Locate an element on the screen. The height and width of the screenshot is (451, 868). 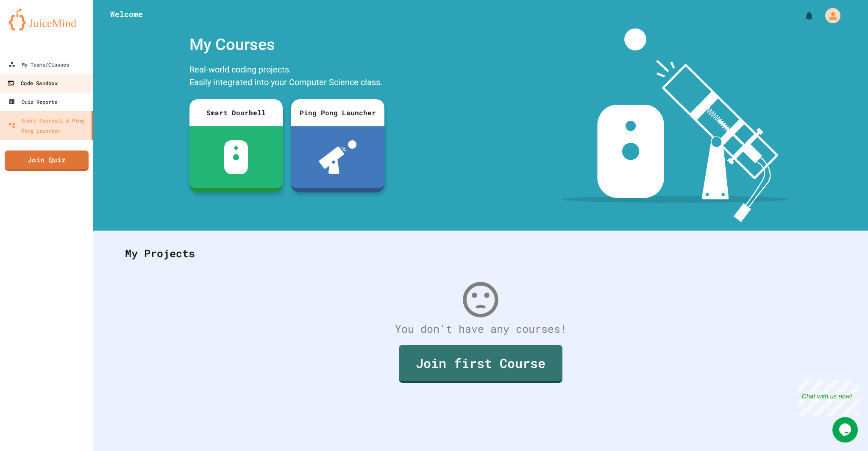
img: ppl-with-ball.png is located at coordinates (338, 157).